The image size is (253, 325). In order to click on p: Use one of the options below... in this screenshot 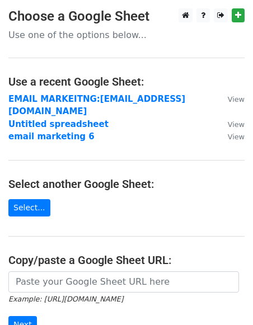, I will do `click(126, 35)`.